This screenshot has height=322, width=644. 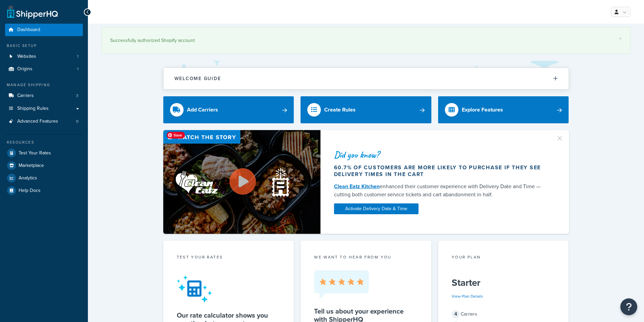 What do you see at coordinates (441, 171) in the screenshot?
I see `div: 60.7% of customers are more likely to purchase if they see delivery times in the cart` at bounding box center [441, 171].